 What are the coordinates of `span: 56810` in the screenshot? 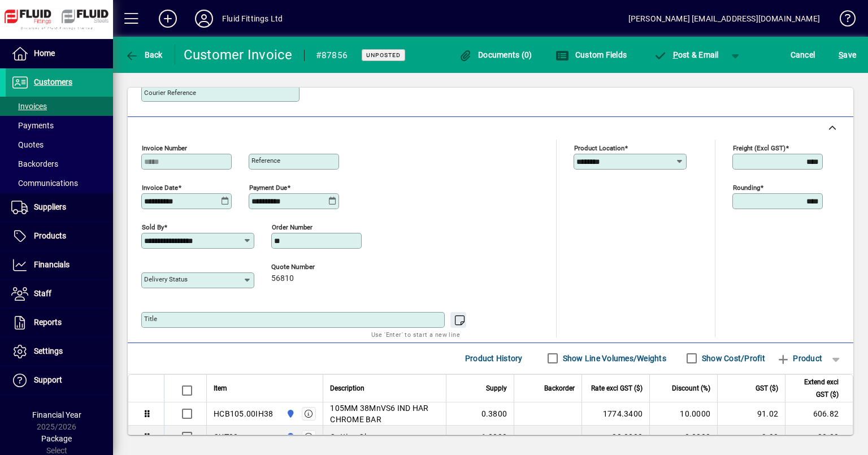 It's located at (282, 279).